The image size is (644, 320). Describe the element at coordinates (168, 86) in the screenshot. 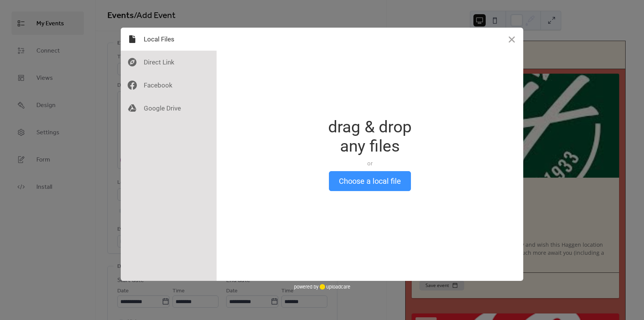

I see `div: Facebook` at that location.